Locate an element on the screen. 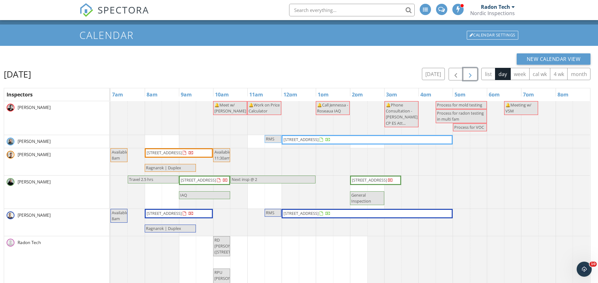  div: Radon Tech is located at coordinates (495, 7).